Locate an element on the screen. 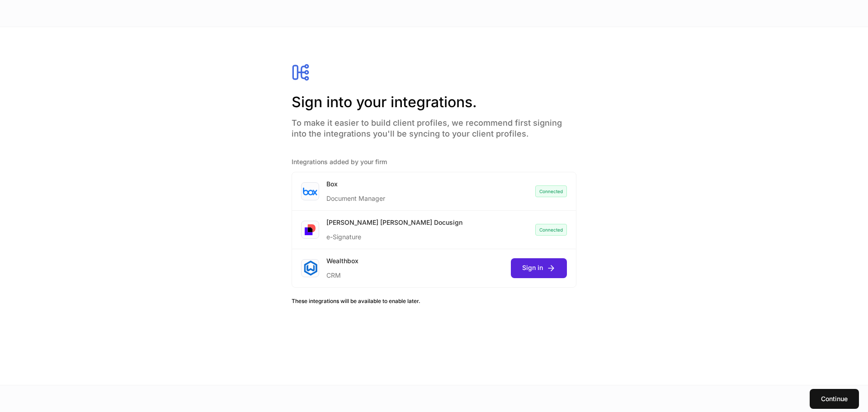  div: Document Manager is located at coordinates (356, 196).